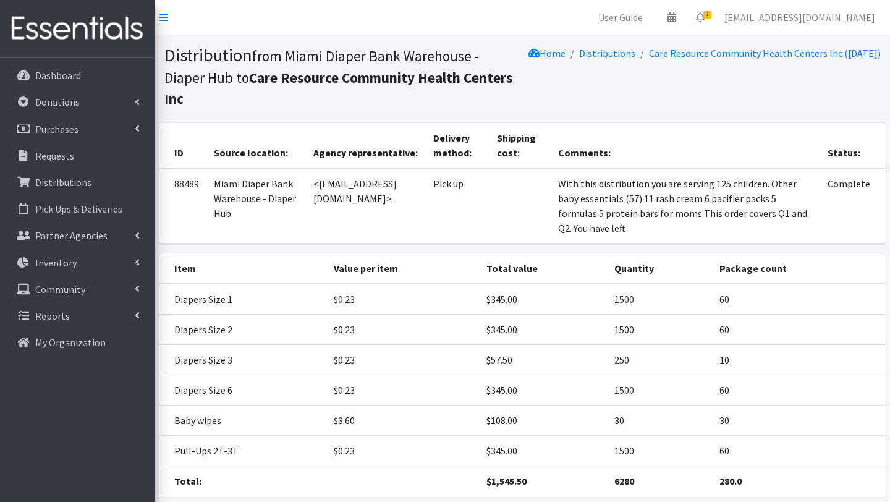  What do you see at coordinates (457, 145) in the screenshot?
I see `th: Delivery method:` at bounding box center [457, 145].